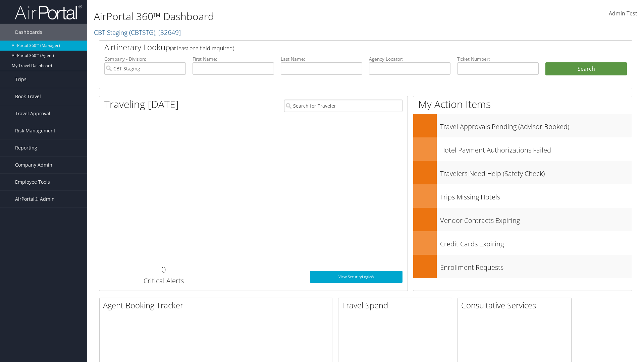 The width and height of the screenshot is (644, 362). Describe the element at coordinates (275, 16) in the screenshot. I see `h1: AirPortal 360™ Dashboard` at that location.